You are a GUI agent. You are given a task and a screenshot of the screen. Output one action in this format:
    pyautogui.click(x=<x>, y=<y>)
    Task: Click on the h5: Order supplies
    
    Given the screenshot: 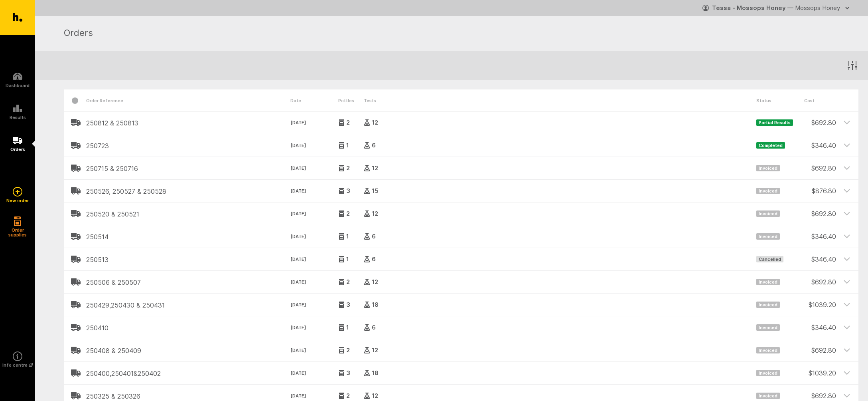 What is the action you would take?
    pyautogui.click(x=18, y=232)
    